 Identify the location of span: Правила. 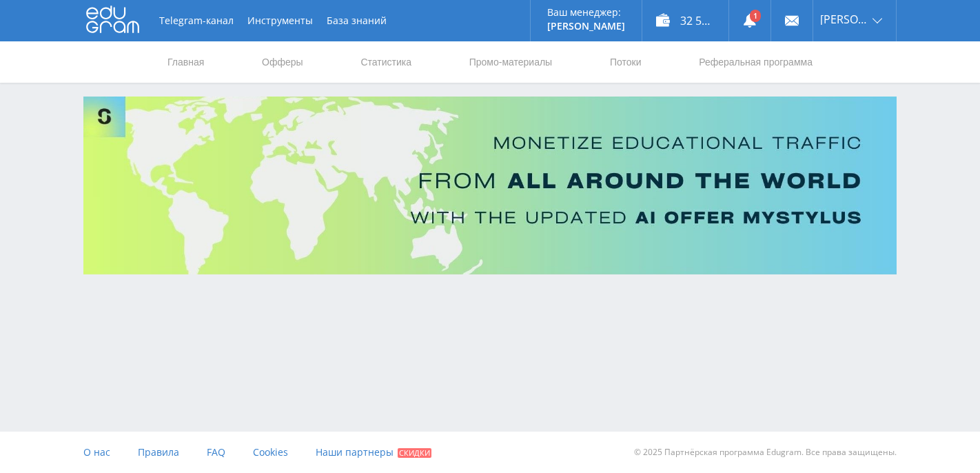
(159, 451).